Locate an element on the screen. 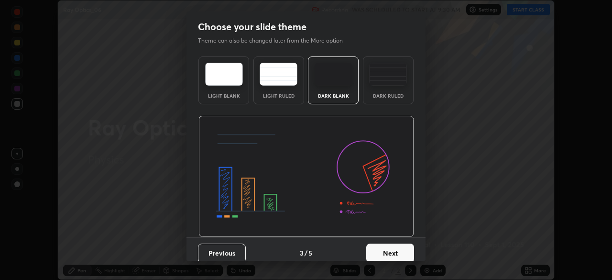  img: darkThemeBanner.d06ce4a2.svg is located at coordinates (306, 177).